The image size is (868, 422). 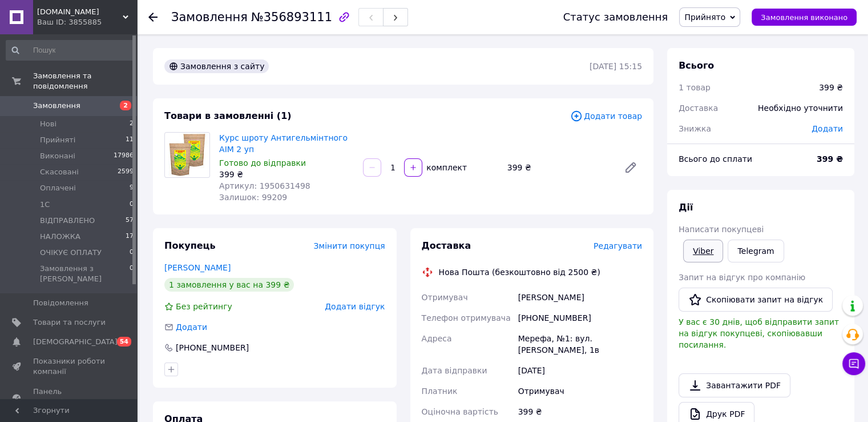 I want to click on div: Нова Пошта (безкоштовно від 2500 ₴), so click(x=519, y=272).